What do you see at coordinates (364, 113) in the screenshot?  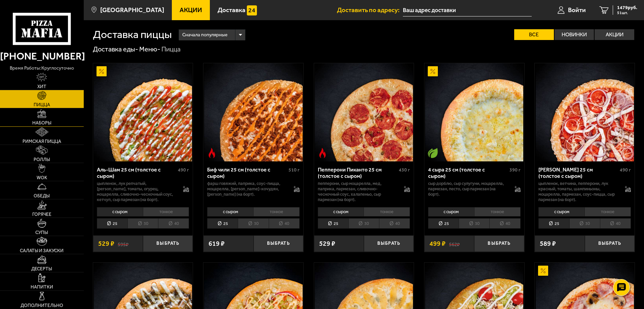 I see `a: Острое блюдоПепперони Пиканто 25 см (толстое с сыром)` at bounding box center [364, 113].